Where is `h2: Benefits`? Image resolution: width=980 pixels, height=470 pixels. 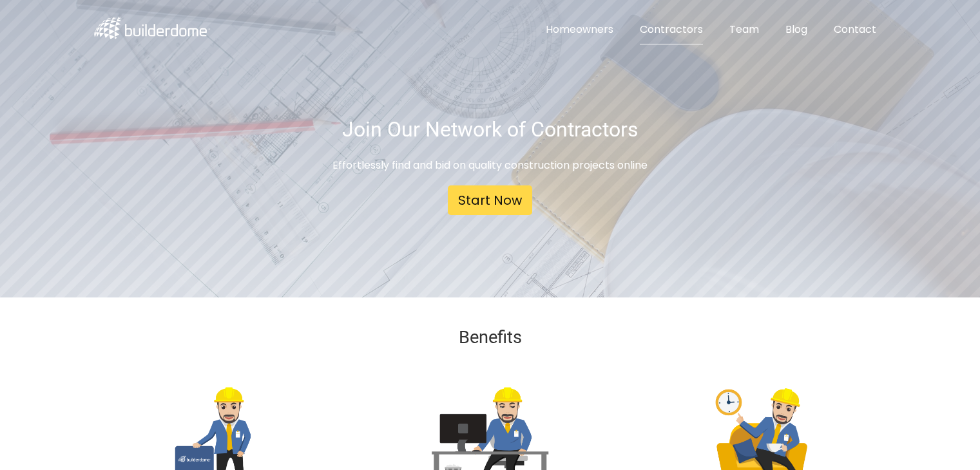
h2: Benefits is located at coordinates (490, 338).